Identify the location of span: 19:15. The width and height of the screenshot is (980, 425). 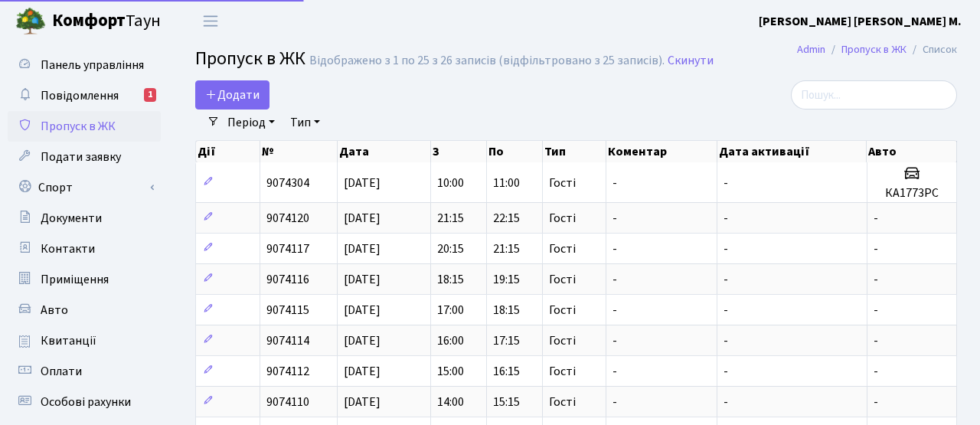
(506, 279).